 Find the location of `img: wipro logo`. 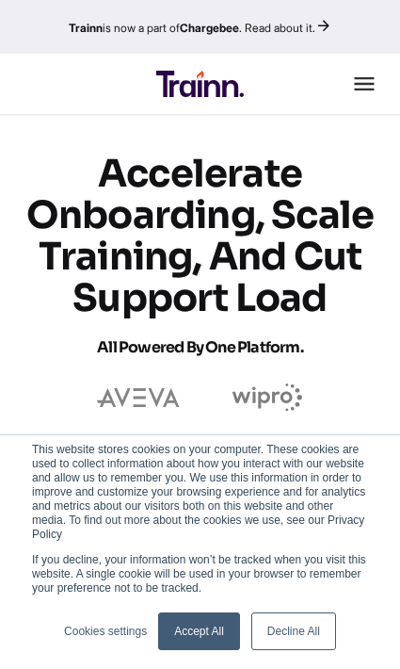

img: wipro logo is located at coordinates (268, 398).